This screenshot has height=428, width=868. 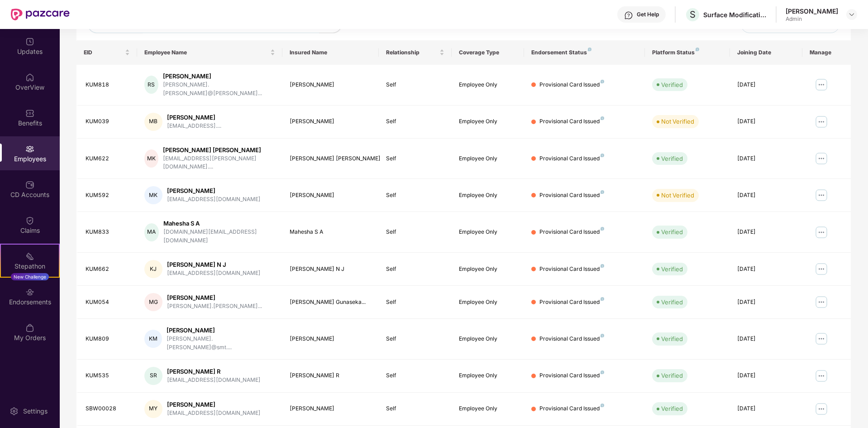 What do you see at coordinates (151, 85) in the screenshot?
I see `div: RS` at bounding box center [151, 85].